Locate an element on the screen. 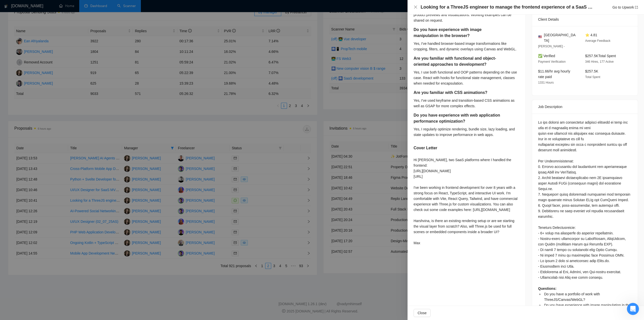 This screenshot has height=320, width=644. span: Повідомлення is located at coordinates (50, 172).